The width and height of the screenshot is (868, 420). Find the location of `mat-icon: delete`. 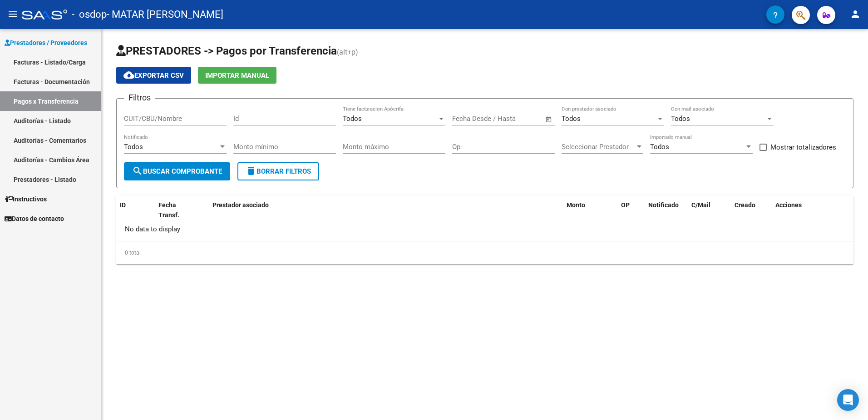

mat-icon: delete is located at coordinates (251, 171).